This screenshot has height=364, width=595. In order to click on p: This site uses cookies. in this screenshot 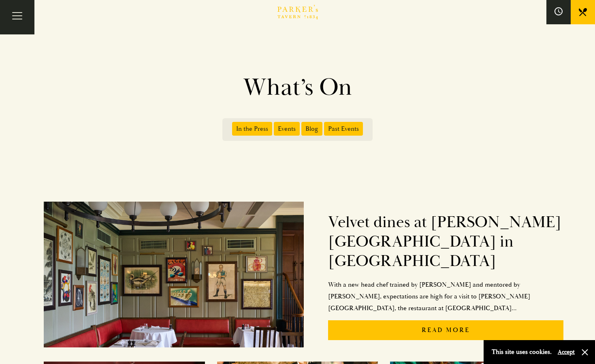, I will do `click(522, 352)`.